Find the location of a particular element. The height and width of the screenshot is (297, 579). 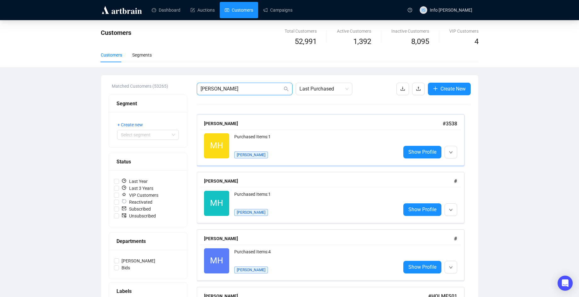

div: Open Intercom Messenger is located at coordinates (565, 284).